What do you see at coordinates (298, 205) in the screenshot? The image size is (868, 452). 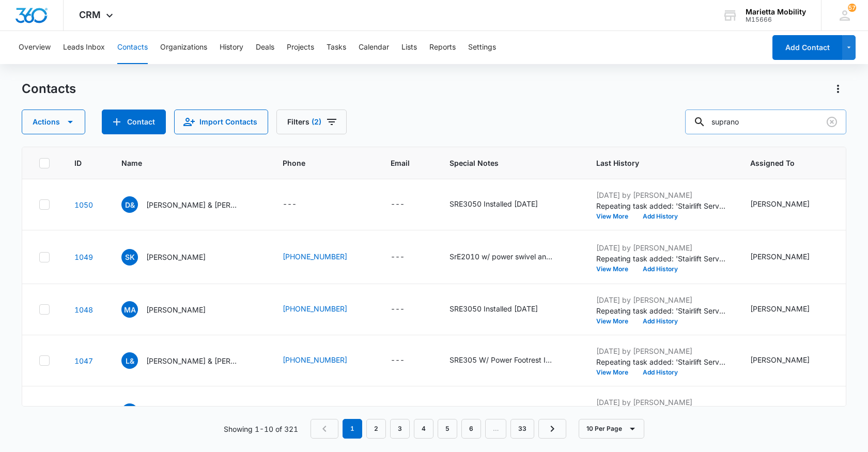 I see `div: Phone - - Select to Edit Field` at bounding box center [298, 205].